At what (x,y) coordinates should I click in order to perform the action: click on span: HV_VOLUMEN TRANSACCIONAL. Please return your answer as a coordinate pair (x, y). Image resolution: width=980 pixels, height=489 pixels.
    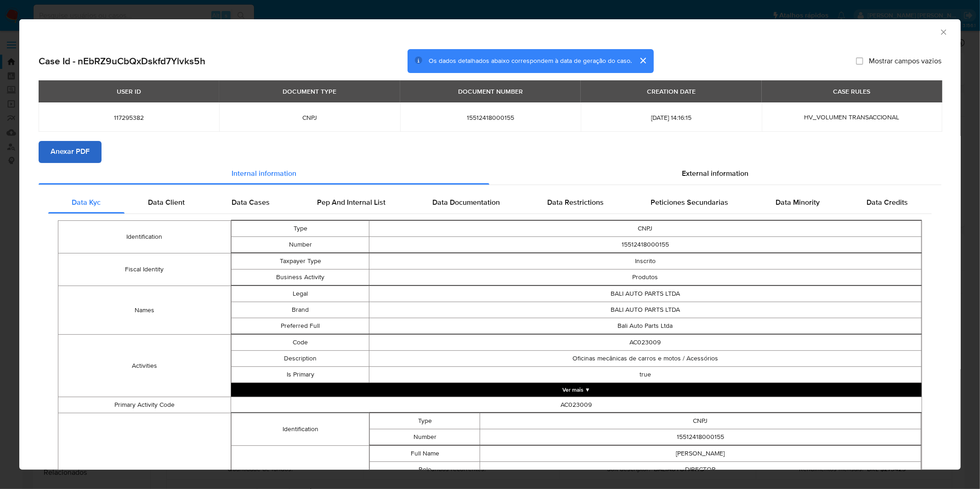
    Looking at the image, I should click on (851, 117).